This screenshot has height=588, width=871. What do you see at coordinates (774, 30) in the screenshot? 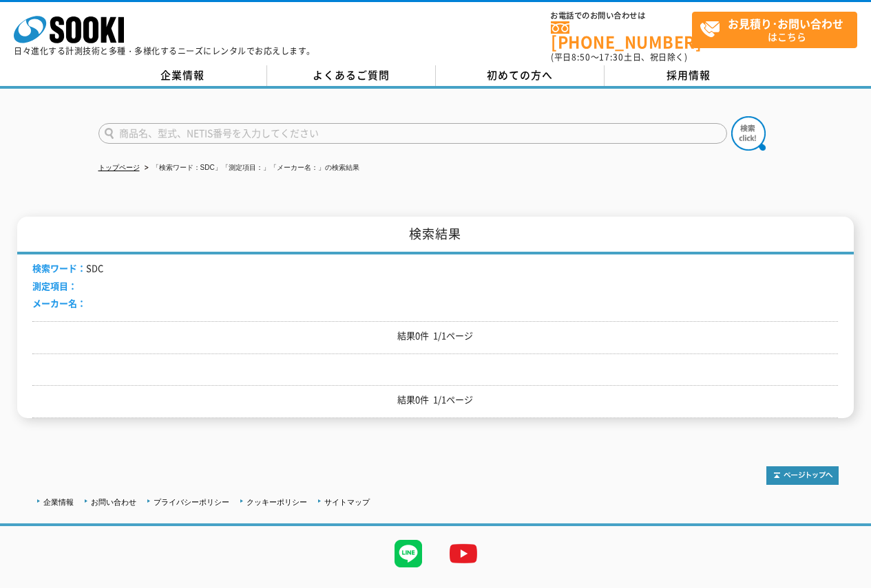
I see `a: お見積り･お問い合わせはこちら` at bounding box center [774, 30].